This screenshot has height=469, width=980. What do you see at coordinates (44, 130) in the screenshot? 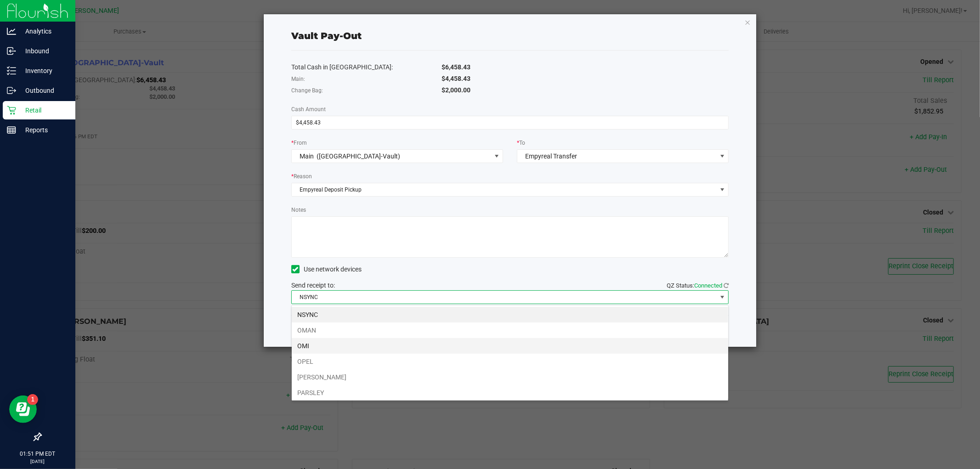
I see `p: Reports` at bounding box center [44, 130].